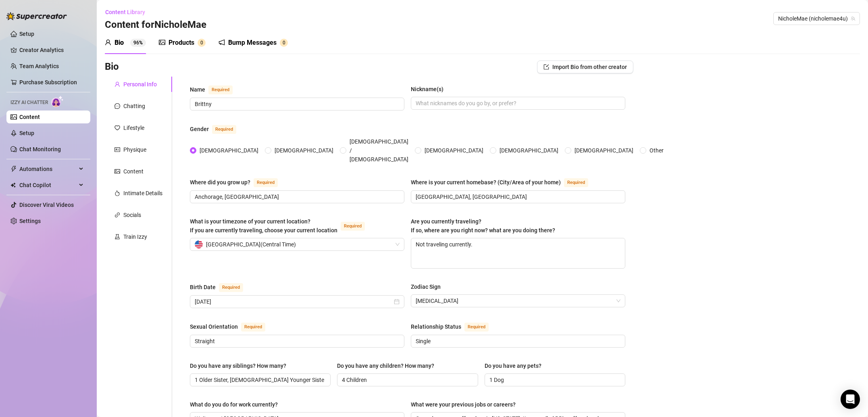 The height and width of the screenshot is (417, 868). Describe the element at coordinates (117, 106) in the screenshot. I see `span: message` at that location.